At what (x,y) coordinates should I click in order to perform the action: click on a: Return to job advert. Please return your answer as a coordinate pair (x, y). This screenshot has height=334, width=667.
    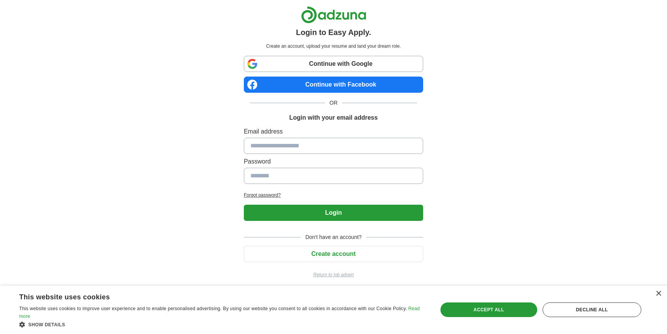
    Looking at the image, I should click on (334, 274).